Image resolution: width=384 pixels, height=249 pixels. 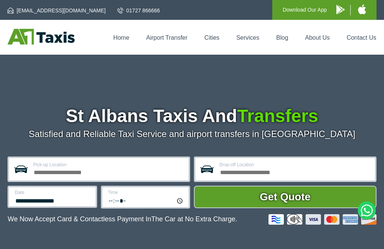 What do you see at coordinates (167, 38) in the screenshot?
I see `a: Airport Transfer` at bounding box center [167, 38].